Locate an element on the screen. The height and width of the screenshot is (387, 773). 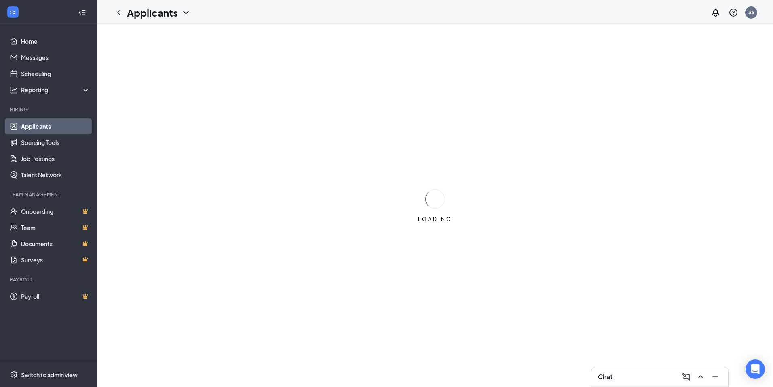
a: OnboardingCrown is located at coordinates (55, 211).